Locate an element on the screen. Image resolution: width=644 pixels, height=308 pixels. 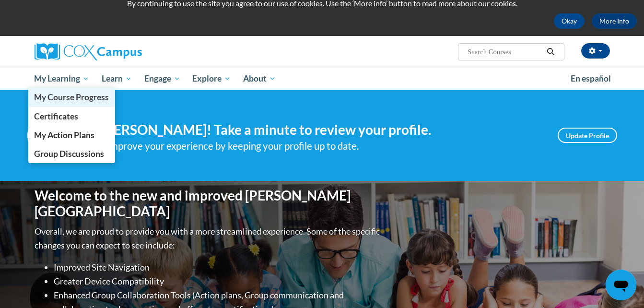
span: Explore is located at coordinates (211, 79).